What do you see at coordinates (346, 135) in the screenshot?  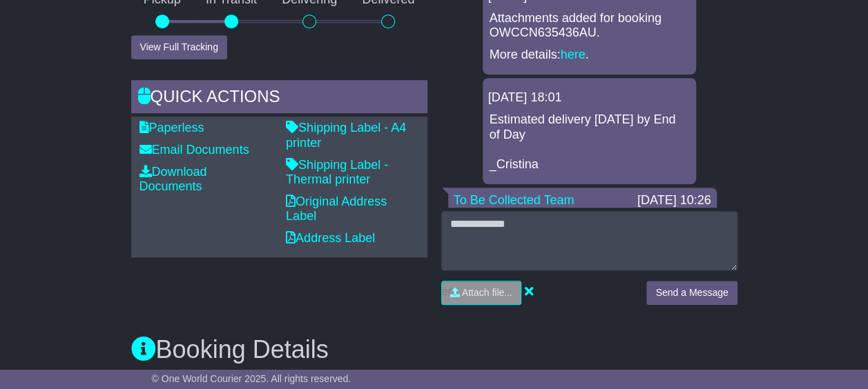 I see `a: Shipping Label - A4 printer` at bounding box center [346, 135].